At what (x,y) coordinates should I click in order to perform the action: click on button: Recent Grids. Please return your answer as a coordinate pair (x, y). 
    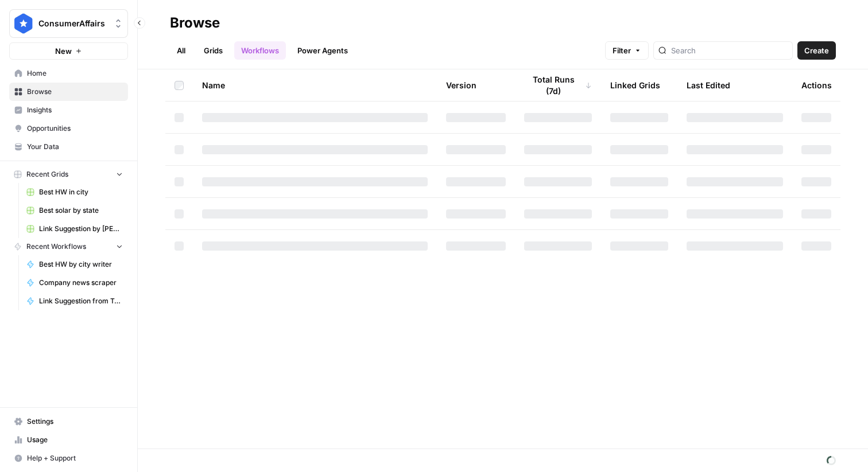
    Looking at the image, I should click on (69, 174).